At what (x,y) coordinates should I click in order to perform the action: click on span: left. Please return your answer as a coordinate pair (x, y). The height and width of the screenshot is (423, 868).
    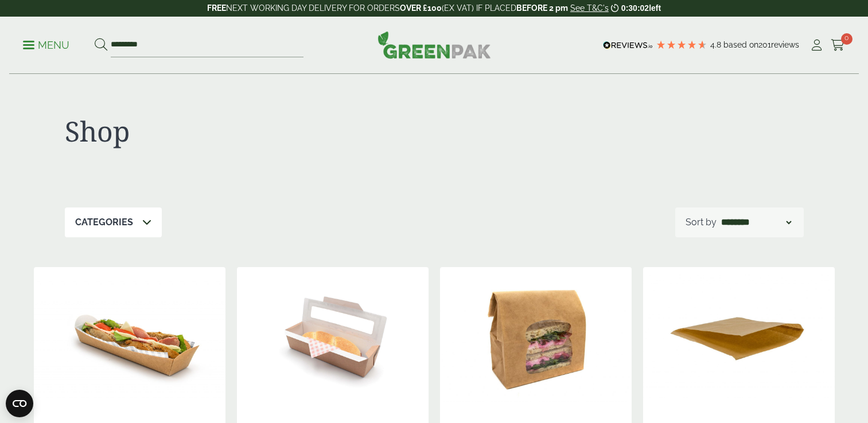
    Looking at the image, I should click on (655, 8).